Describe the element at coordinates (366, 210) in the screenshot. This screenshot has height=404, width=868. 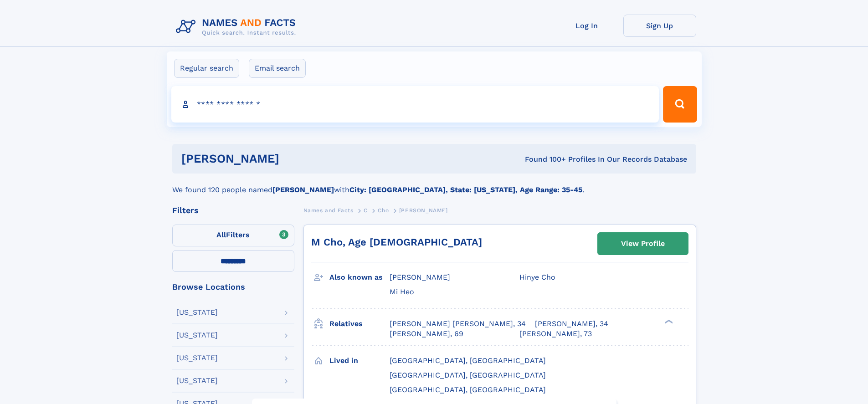
I see `a: C` at that location.